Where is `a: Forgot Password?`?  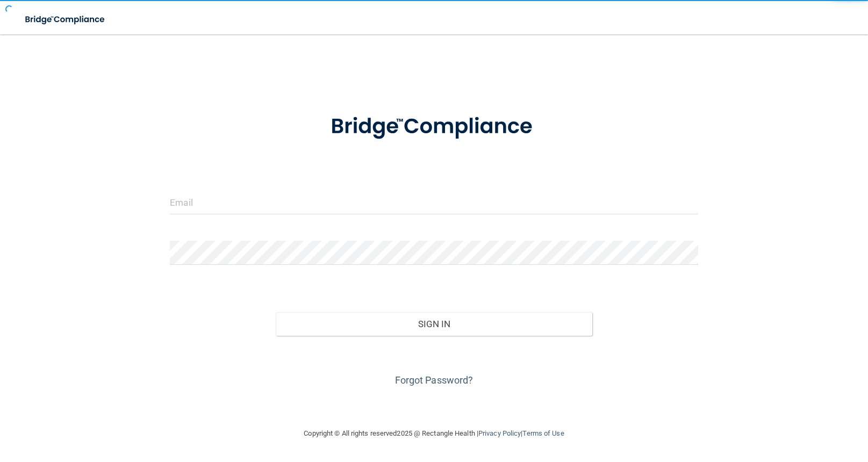
a: Forgot Password? is located at coordinates (434, 380).